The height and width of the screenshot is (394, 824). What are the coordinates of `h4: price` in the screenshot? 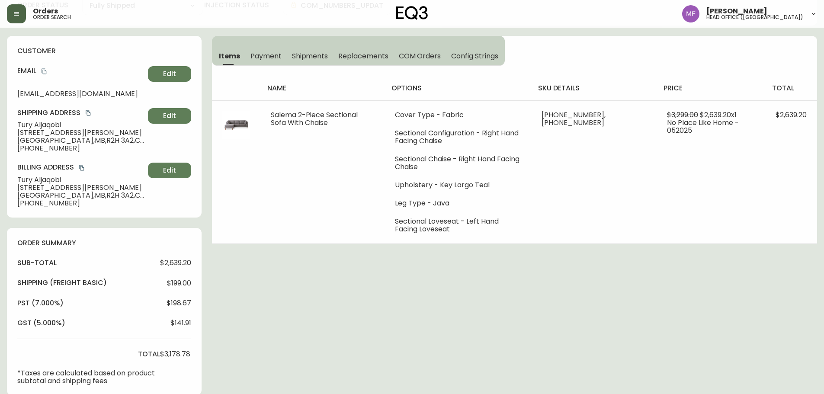 It's located at (711, 88).